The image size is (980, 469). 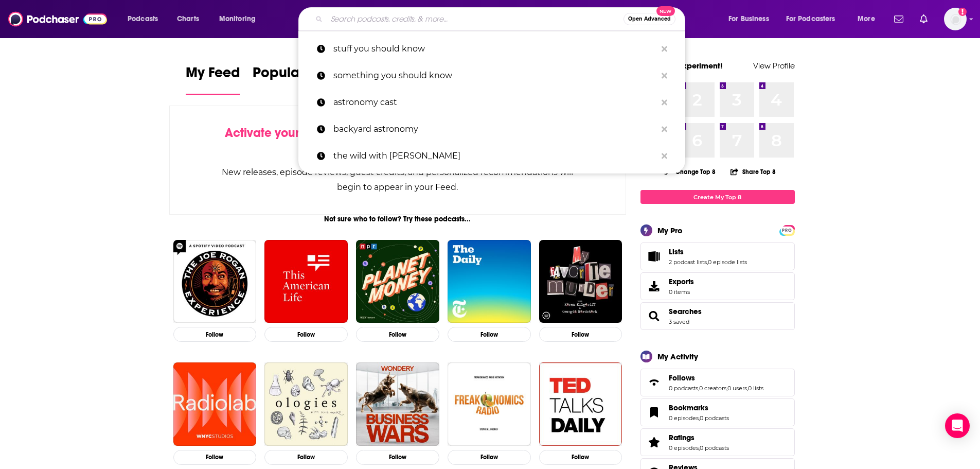 I want to click on a: Podchaser - Follow, Share and Rate Podcasts, so click(x=58, y=19).